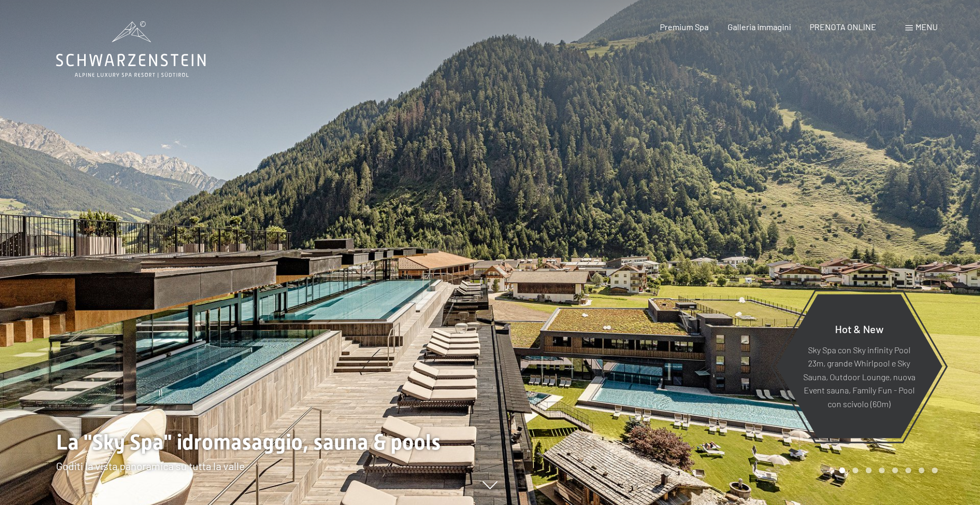 This screenshot has width=980, height=505. I want to click on div: Carousel Page 1 (Current Slide), so click(842, 470).